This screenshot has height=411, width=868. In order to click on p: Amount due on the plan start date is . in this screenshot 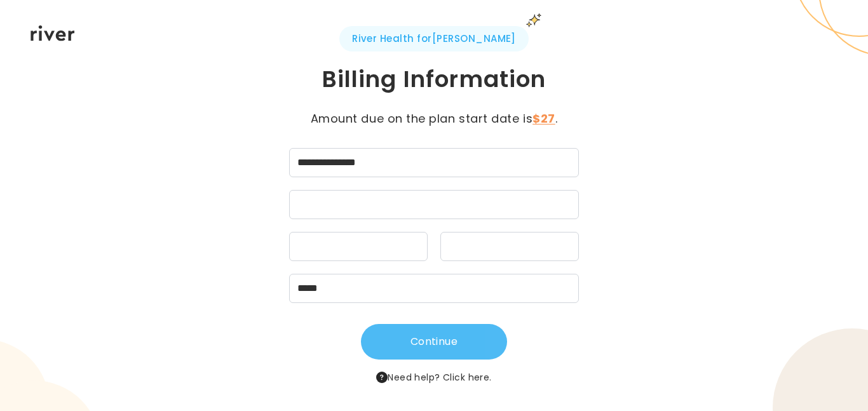, I will do `click(434, 119)`.